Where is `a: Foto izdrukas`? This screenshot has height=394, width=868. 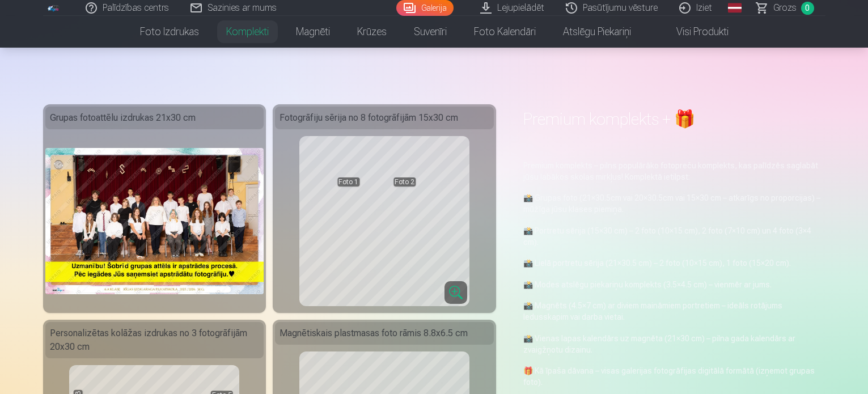 a: Foto izdrukas is located at coordinates (169, 32).